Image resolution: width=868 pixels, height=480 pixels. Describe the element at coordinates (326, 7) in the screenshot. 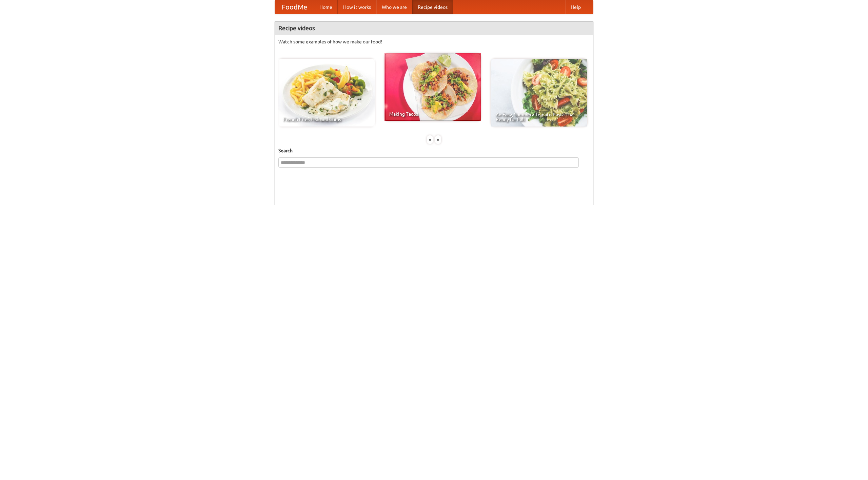

I see `a: Home` at that location.